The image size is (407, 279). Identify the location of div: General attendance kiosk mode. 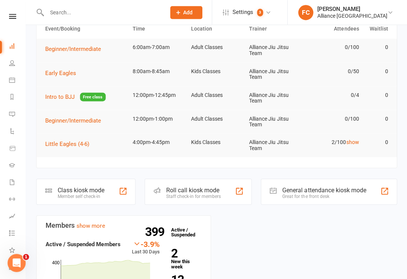
(324, 190).